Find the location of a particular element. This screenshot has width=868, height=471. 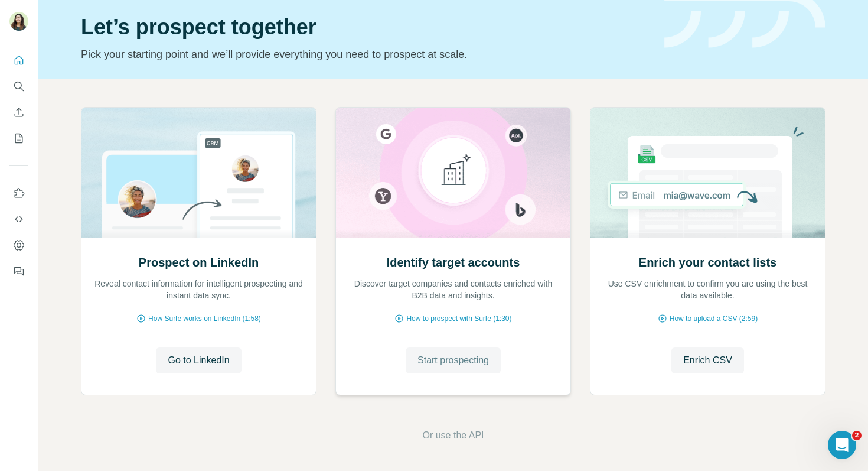

button: My lists is located at coordinates (19, 138).